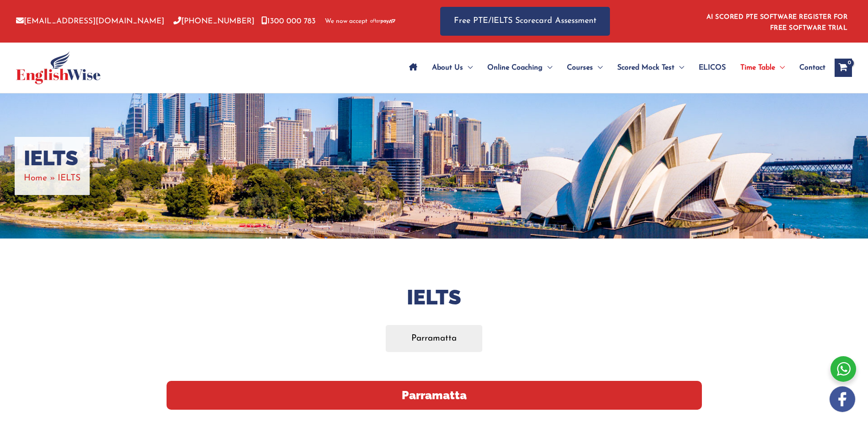 This screenshot has width=868, height=423. I want to click on h2: Ielts, so click(434, 297).